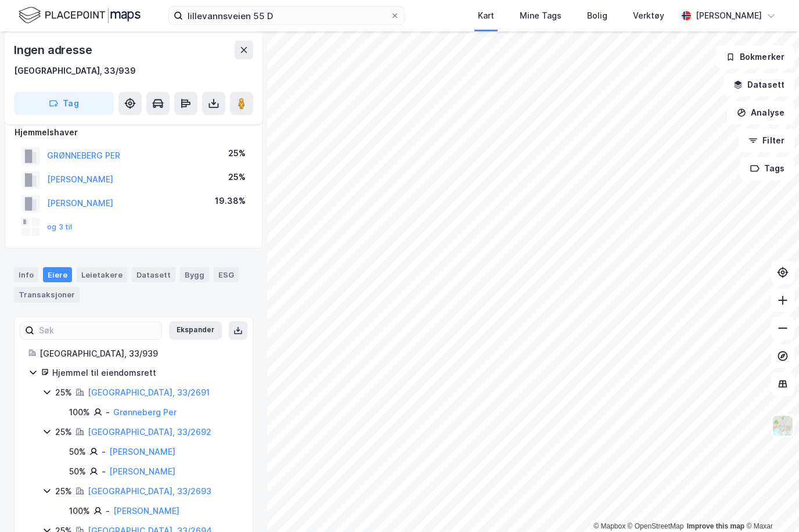  Describe the element at coordinates (766, 140) in the screenshot. I see `button: Filter` at that location.